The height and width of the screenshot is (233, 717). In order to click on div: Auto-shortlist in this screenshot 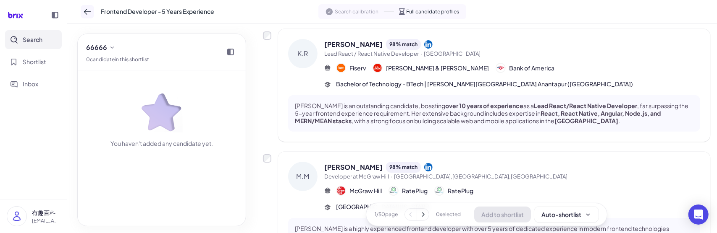, I will do `click(566, 215)`.